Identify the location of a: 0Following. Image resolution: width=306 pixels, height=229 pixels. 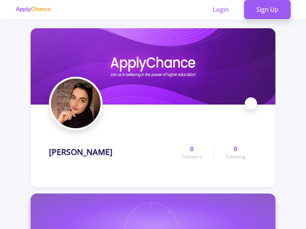
(235, 152).